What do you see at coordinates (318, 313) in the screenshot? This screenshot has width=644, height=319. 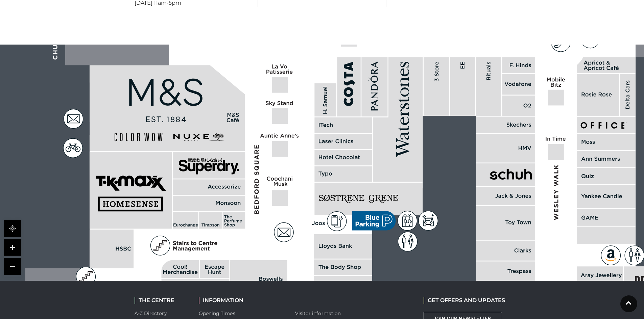 I see `a: Visitor information` at bounding box center [318, 313].